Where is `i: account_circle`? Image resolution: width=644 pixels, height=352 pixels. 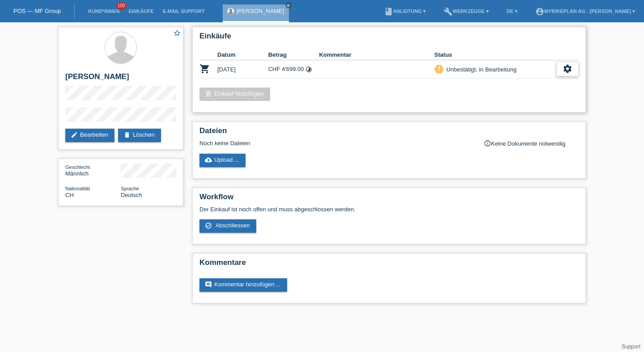
i: account_circle is located at coordinates (540, 11).